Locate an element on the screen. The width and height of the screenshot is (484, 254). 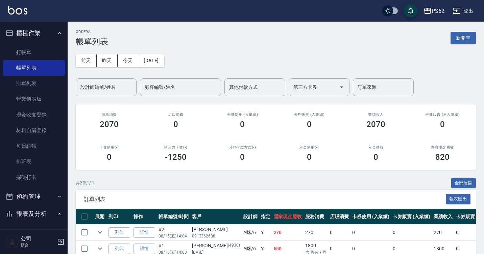
a: 新開單 is located at coordinates (463, 38).